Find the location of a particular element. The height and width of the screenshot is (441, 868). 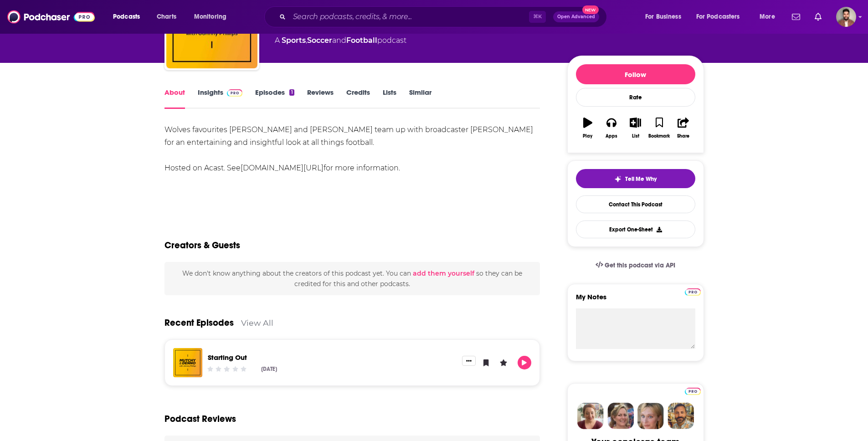

a: Episodes1 is located at coordinates (274, 99).